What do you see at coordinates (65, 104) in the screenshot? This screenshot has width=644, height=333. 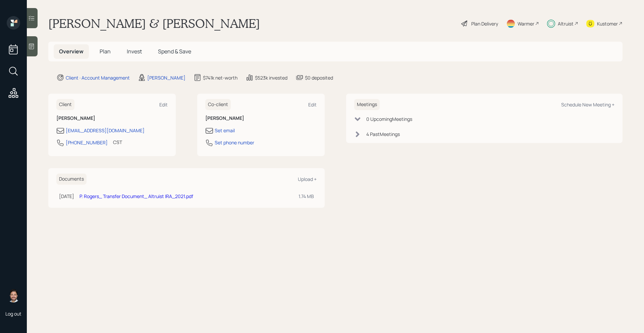 I see `h6: Client` at bounding box center [65, 104].